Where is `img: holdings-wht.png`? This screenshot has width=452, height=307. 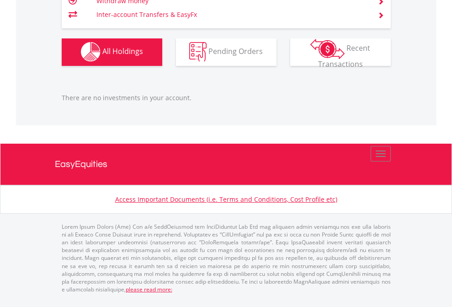 img: holdings-wht.png is located at coordinates (90, 52).